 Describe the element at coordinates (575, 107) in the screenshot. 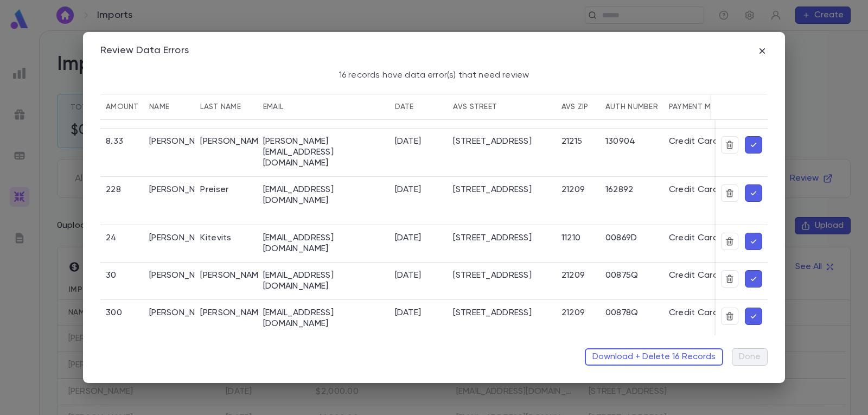

I see `div: avs Zip` at that location.